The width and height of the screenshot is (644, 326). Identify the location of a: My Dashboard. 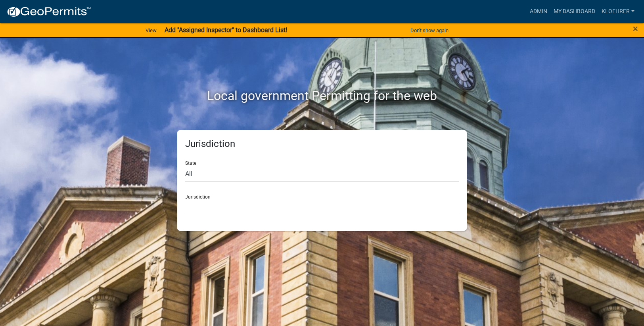
(574, 12).